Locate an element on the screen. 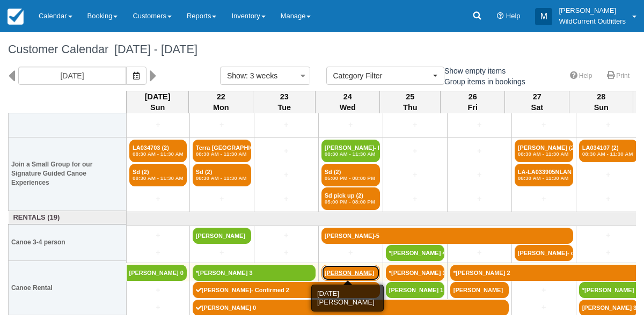 This screenshot has width=644, height=319. h1: Customer Calendar is located at coordinates (322, 50).